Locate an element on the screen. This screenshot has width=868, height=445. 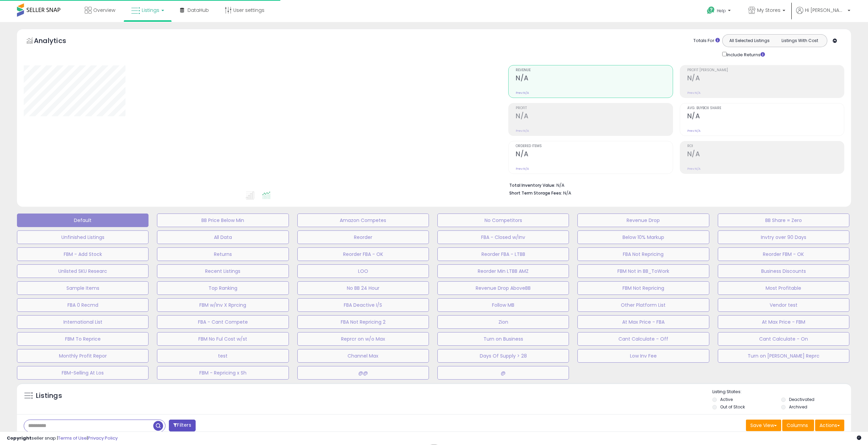
div: Totals For is located at coordinates (706, 41).